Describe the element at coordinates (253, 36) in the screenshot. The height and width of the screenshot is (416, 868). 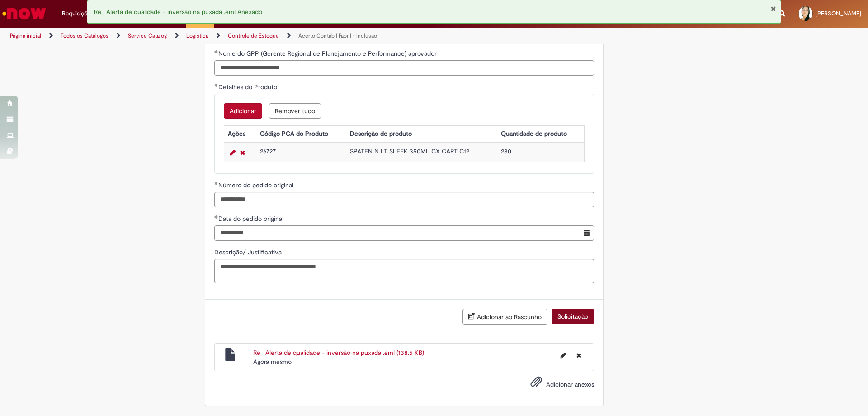
I see `a: Controle de Estoque` at that location.